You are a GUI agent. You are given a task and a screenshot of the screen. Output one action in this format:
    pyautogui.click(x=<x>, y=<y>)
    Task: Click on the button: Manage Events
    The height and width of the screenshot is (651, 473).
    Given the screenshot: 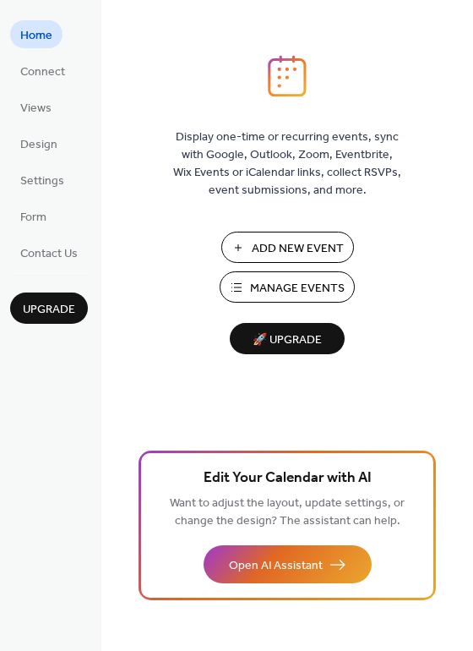 What is the action you would take?
    pyautogui.click(x=287, y=286)
    